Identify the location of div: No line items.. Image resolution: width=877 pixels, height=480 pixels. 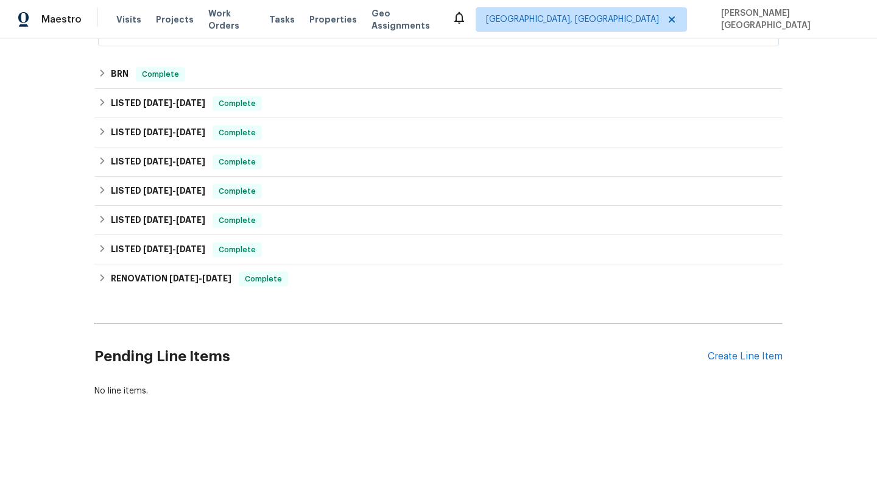
(439, 391).